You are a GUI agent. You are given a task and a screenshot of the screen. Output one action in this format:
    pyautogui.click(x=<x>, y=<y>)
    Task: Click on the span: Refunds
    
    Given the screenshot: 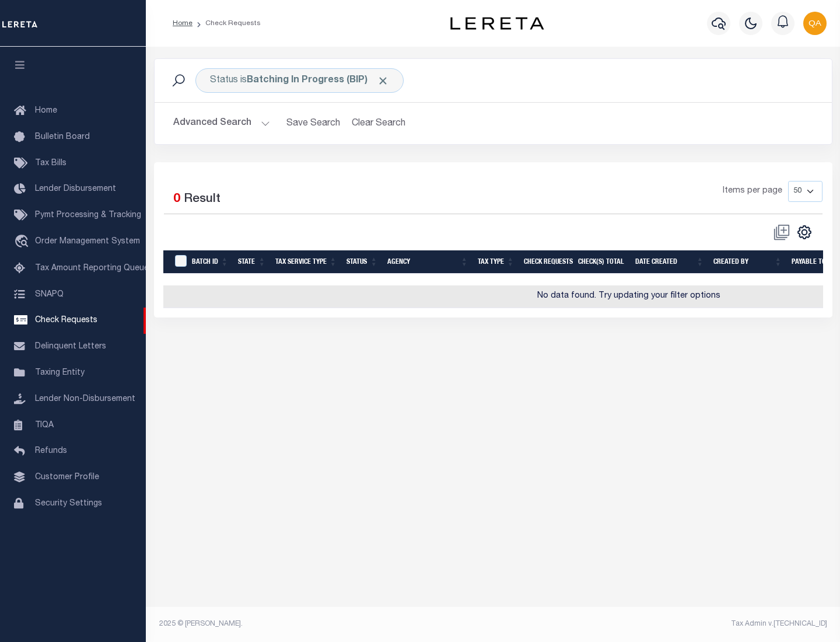 What is the action you would take?
    pyautogui.click(x=51, y=451)
    